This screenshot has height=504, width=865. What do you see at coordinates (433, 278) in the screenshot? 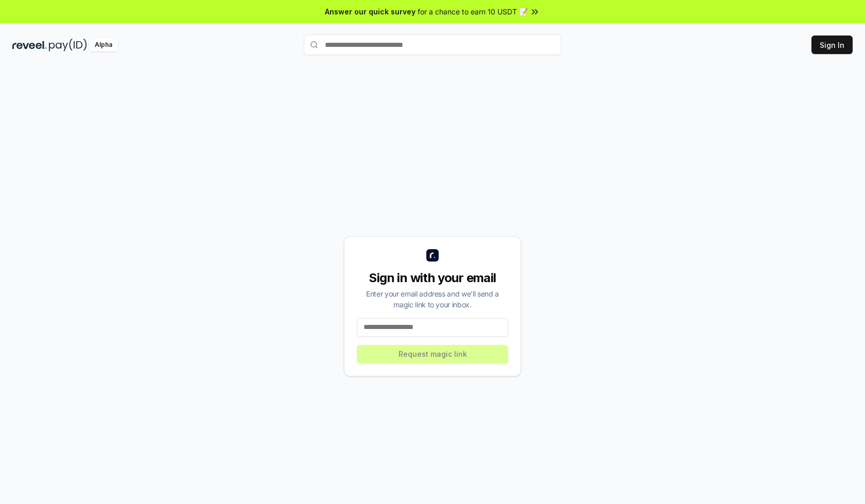
I see `div: Sign in with your email` at bounding box center [433, 278].